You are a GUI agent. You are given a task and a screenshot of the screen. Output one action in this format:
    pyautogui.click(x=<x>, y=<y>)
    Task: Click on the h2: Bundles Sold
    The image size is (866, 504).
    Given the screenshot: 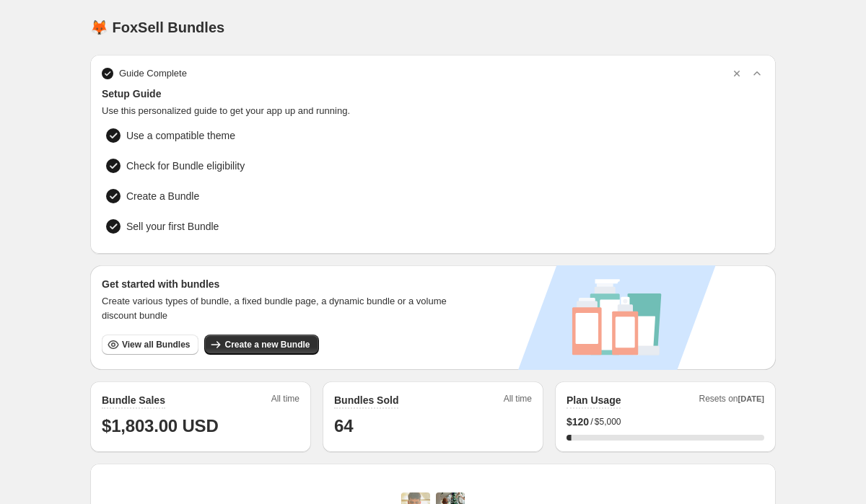 What is the action you would take?
    pyautogui.click(x=366, y=400)
    